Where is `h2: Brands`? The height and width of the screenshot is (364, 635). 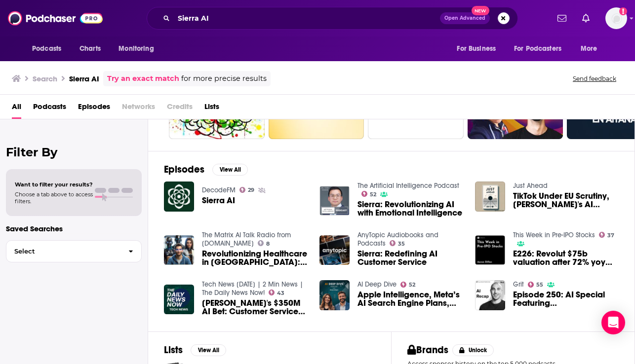
h2: Brands is located at coordinates (427, 350).